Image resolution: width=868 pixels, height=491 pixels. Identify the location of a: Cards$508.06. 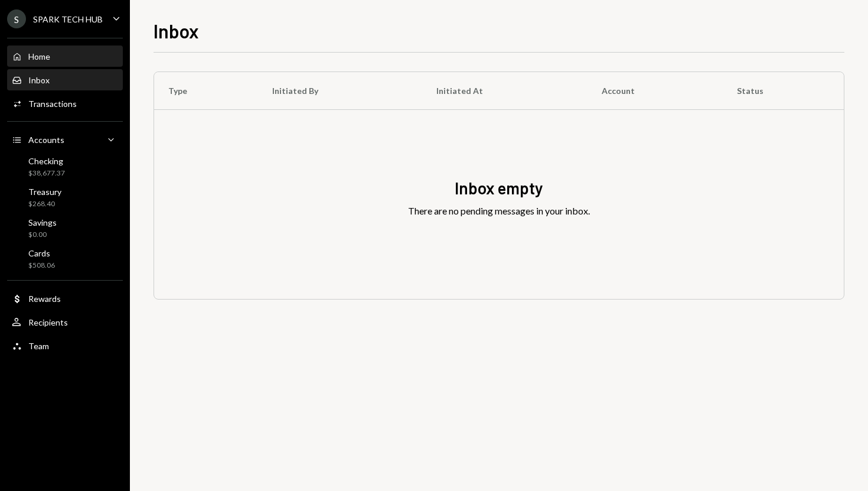
(65, 259).